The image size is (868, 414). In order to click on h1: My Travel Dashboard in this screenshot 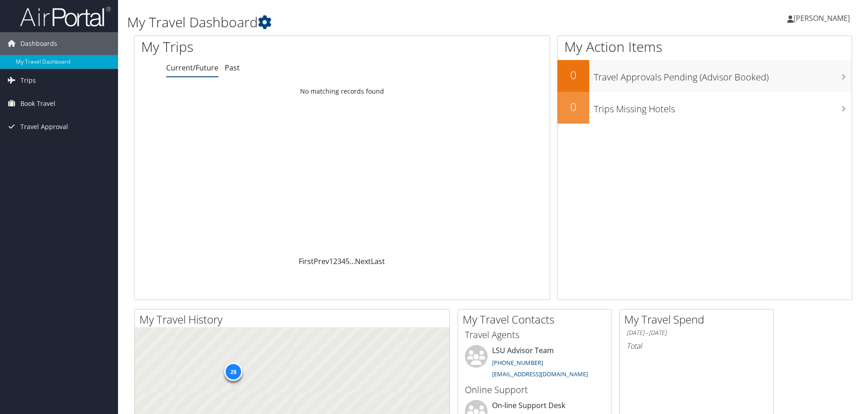, I will do `click(371, 22)`.